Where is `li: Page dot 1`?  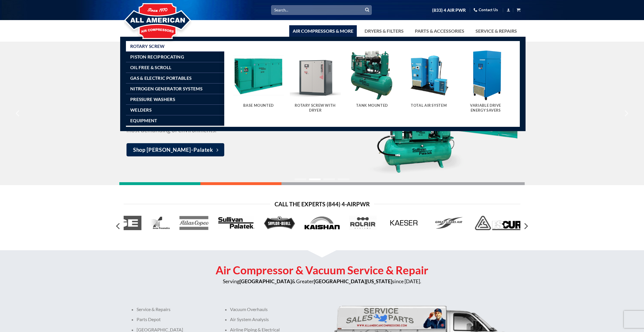
li: Page dot 1 is located at coordinates (300, 180).